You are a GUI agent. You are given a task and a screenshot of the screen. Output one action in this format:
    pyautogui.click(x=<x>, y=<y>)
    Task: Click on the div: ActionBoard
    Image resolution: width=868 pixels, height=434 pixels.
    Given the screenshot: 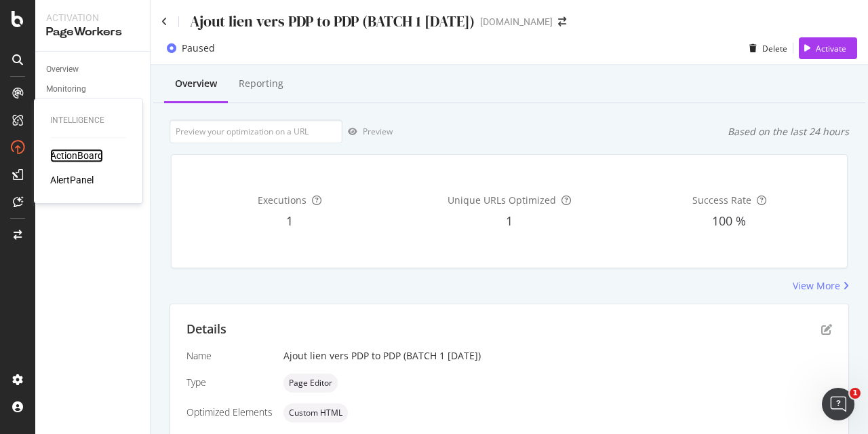 What is the action you would take?
    pyautogui.click(x=76, y=155)
    